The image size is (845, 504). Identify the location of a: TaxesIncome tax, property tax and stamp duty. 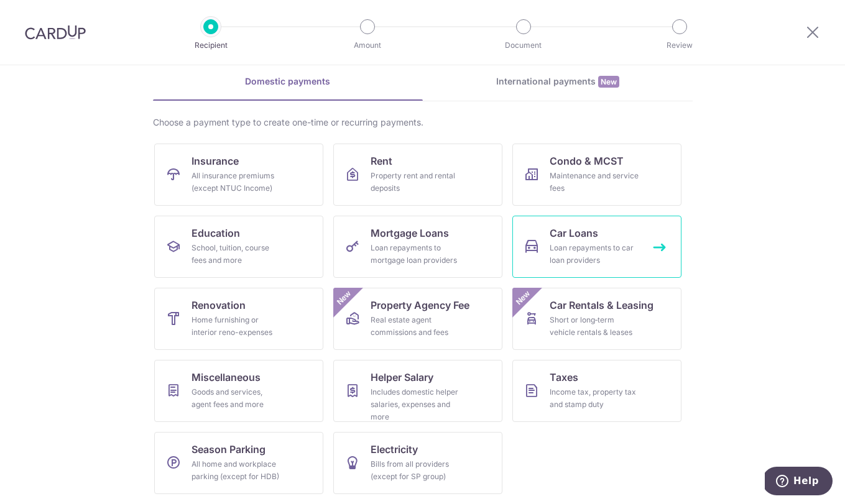
(597, 391).